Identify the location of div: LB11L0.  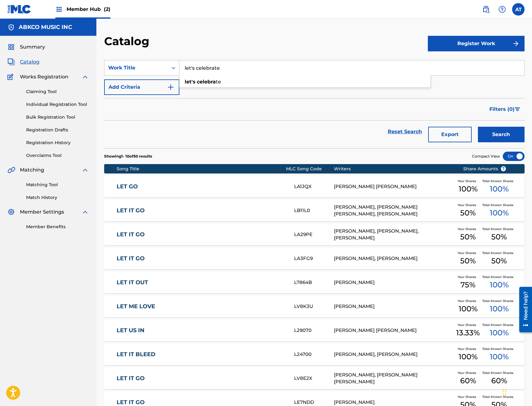
(314, 210).